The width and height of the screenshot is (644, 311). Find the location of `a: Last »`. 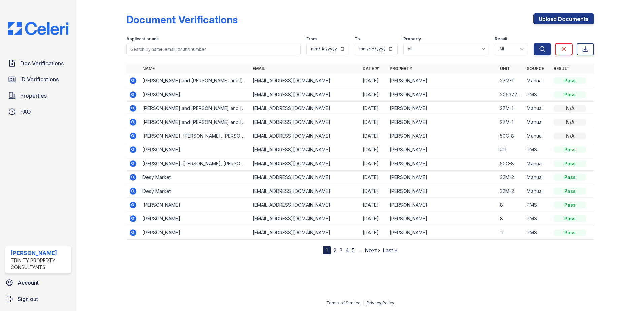

a: Last » is located at coordinates (390, 251).